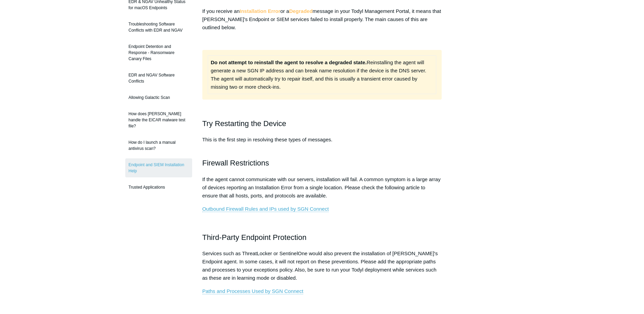 The height and width of the screenshot is (314, 644). I want to click on a: Outbound Firewall Rules and IPs used by SGN Connect, so click(266, 209).